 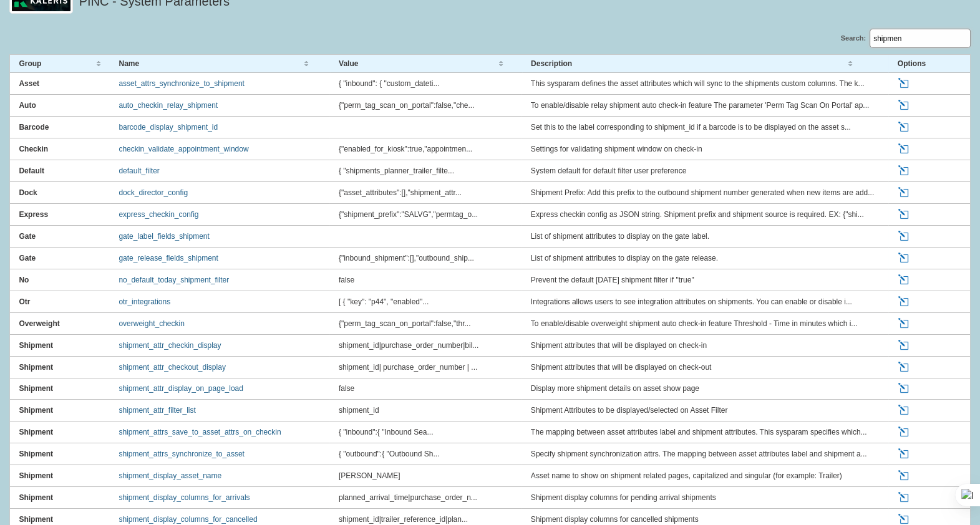 What do you see at coordinates (425, 433) in the screenshot?
I see `td: { "inbound":{ "Inbound Sea...` at bounding box center [425, 433].